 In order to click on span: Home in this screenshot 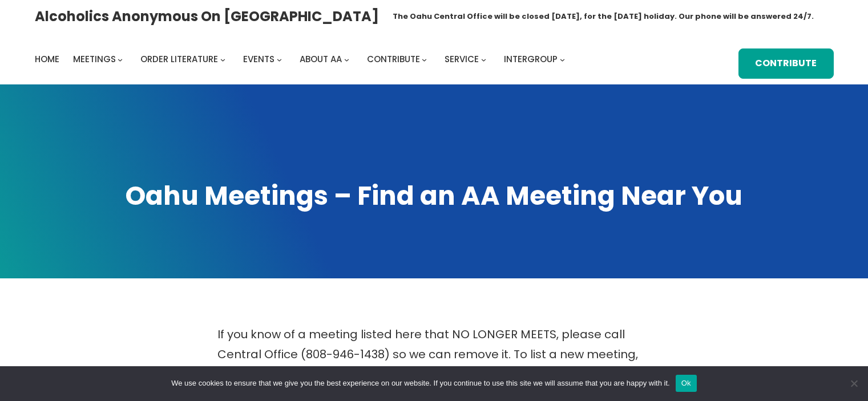, I will do `click(47, 59)`.